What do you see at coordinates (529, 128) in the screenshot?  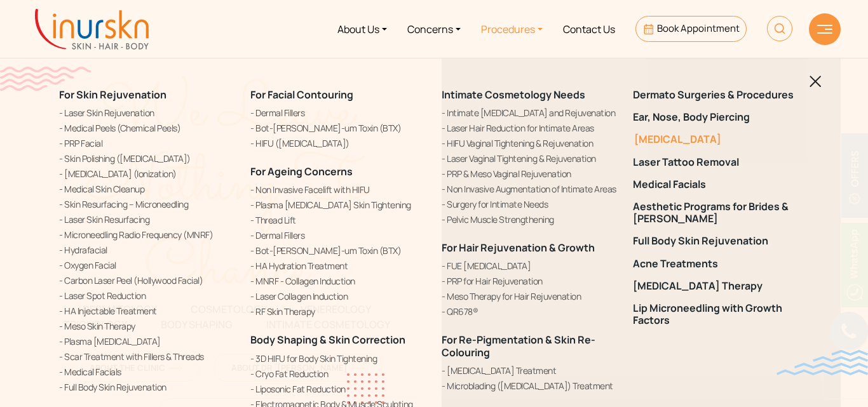 I see `a: Laser Hair Reduction for Intimate Areas` at bounding box center [529, 128].